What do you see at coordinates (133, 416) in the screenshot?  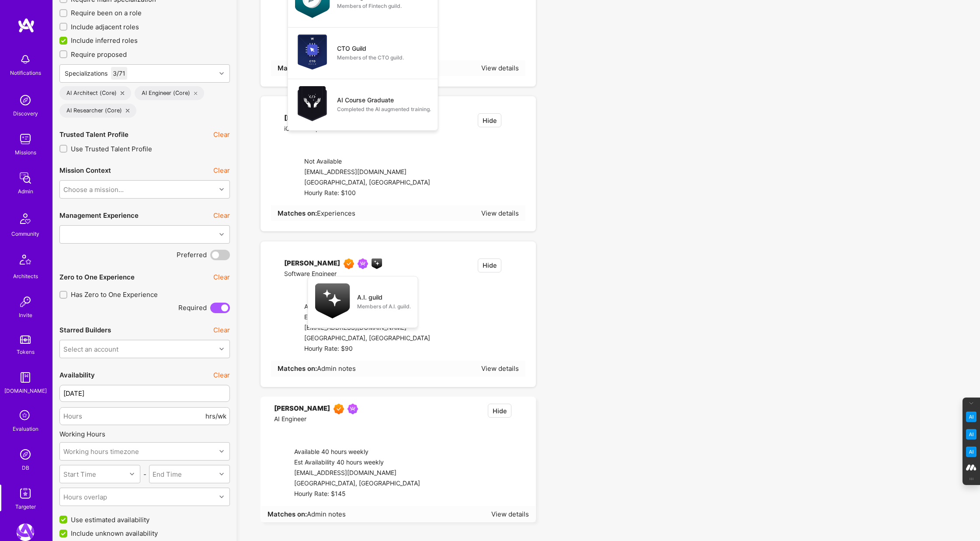 I see `input: Hours` at bounding box center [133, 416].